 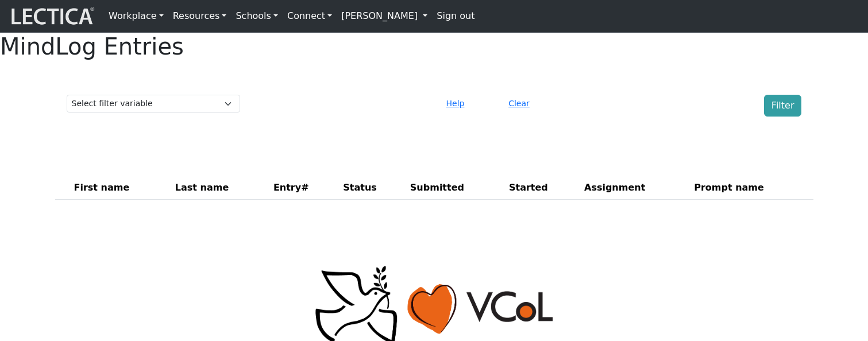 What do you see at coordinates (371, 188) in the screenshot?
I see `th: Status` at bounding box center [371, 188].